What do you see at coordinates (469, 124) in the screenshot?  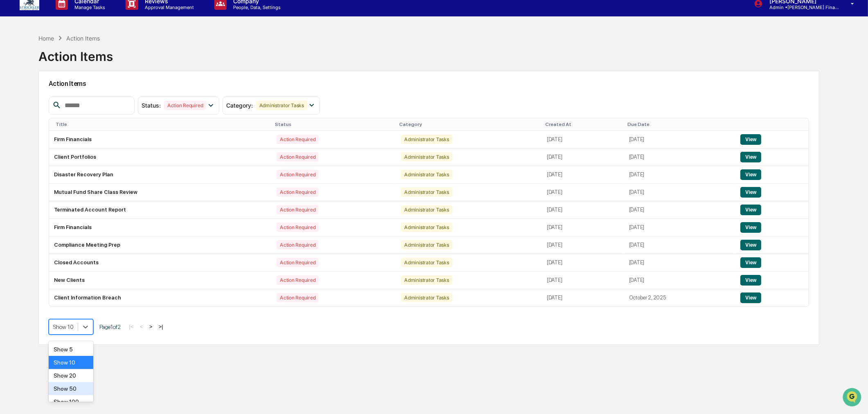 I see `div: Category` at bounding box center [469, 124].